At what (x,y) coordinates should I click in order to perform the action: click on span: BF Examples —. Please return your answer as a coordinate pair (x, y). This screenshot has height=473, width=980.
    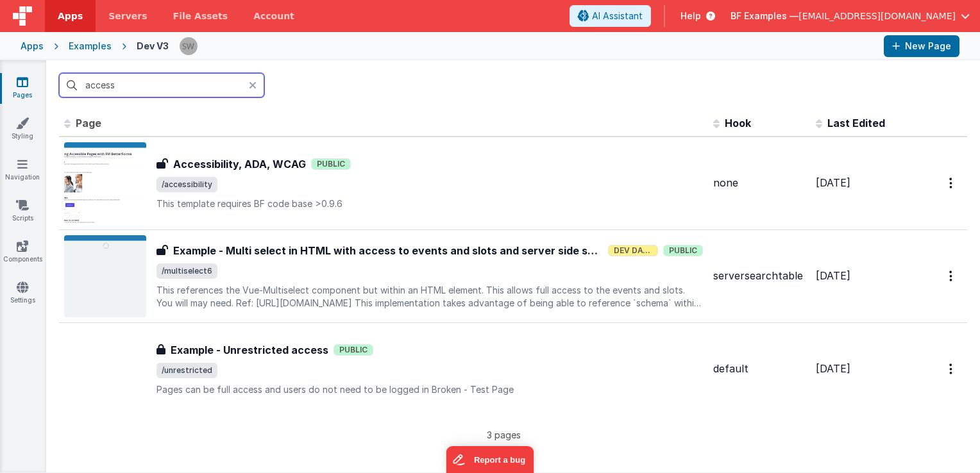
    Looking at the image, I should click on (764, 16).